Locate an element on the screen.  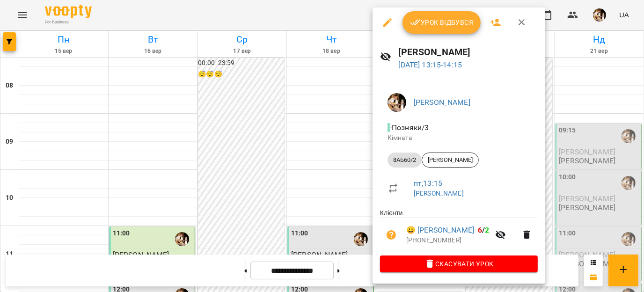
a: пт , 13:15 is located at coordinates (428, 183).